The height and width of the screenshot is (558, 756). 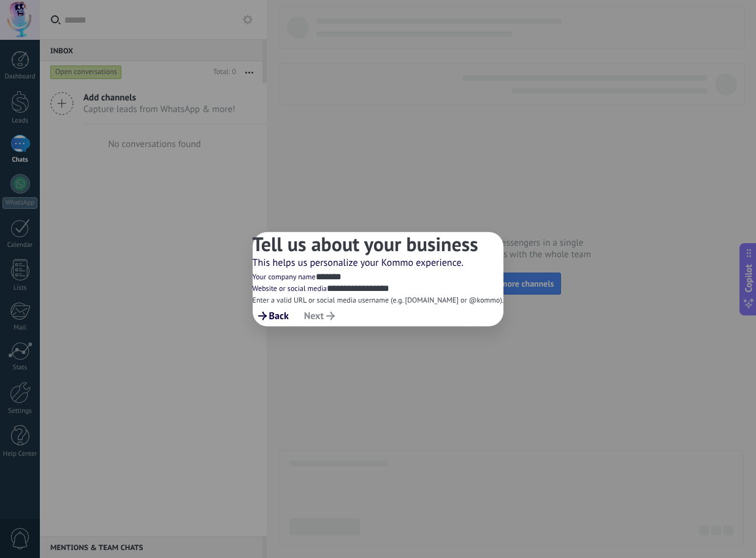 What do you see at coordinates (279, 316) in the screenshot?
I see `span: Back` at bounding box center [279, 316].